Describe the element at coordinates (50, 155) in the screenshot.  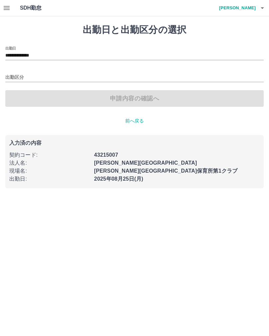
I see `p: 契約コード :` at that location.